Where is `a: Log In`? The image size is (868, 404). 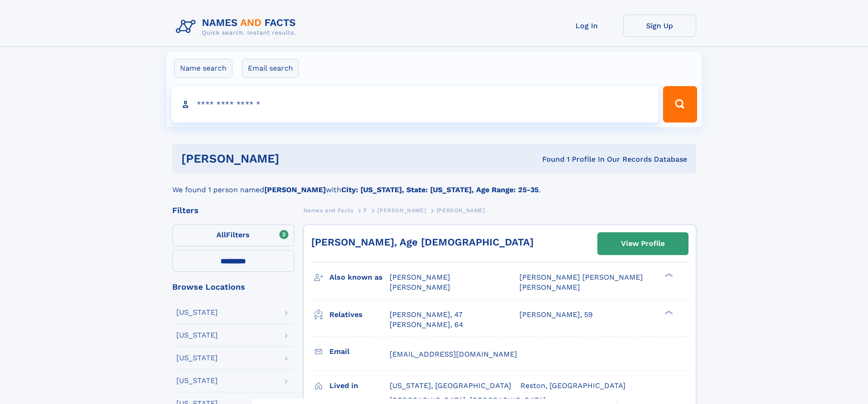 a: Log In is located at coordinates (587, 26).